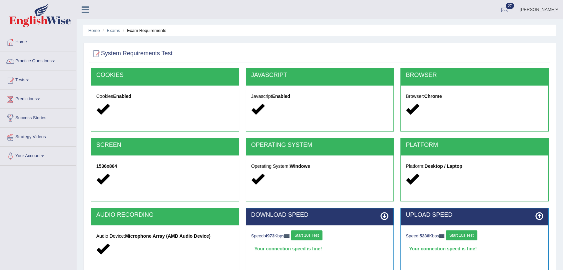 The height and width of the screenshot is (270, 563). Describe the element at coordinates (38, 60) in the screenshot. I see `a: Practice Questions` at that location.